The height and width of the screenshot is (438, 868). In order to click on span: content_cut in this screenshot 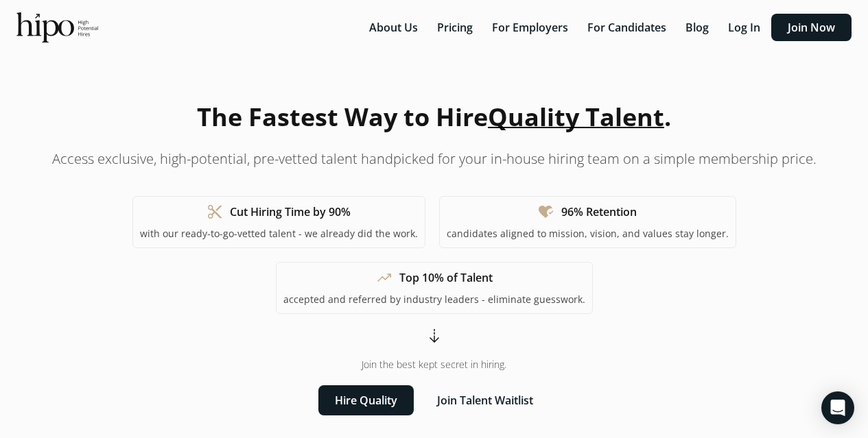, I will do `click(215, 212)`.